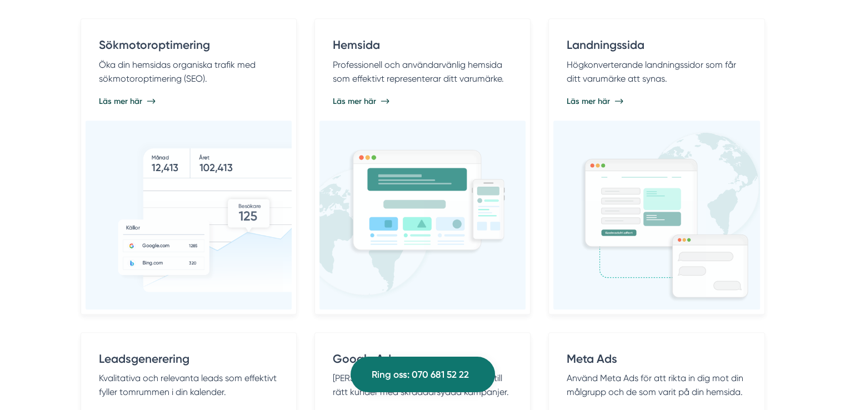 The width and height of the screenshot is (845, 410). What do you see at coordinates (423, 374) in the screenshot?
I see `a: Ring oss: 070 681 52 22` at bounding box center [423, 374].